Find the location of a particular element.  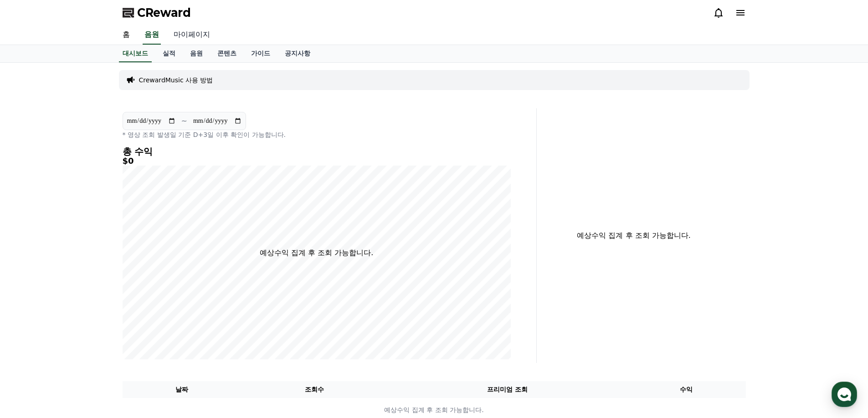

a: 실적 is located at coordinates (169, 53).